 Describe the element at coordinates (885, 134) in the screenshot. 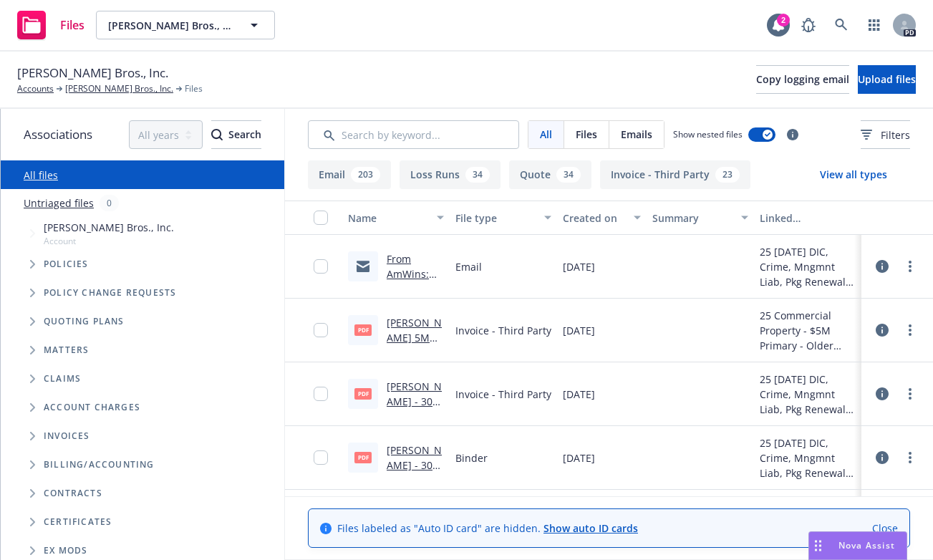

I see `button: Filters` at that location.